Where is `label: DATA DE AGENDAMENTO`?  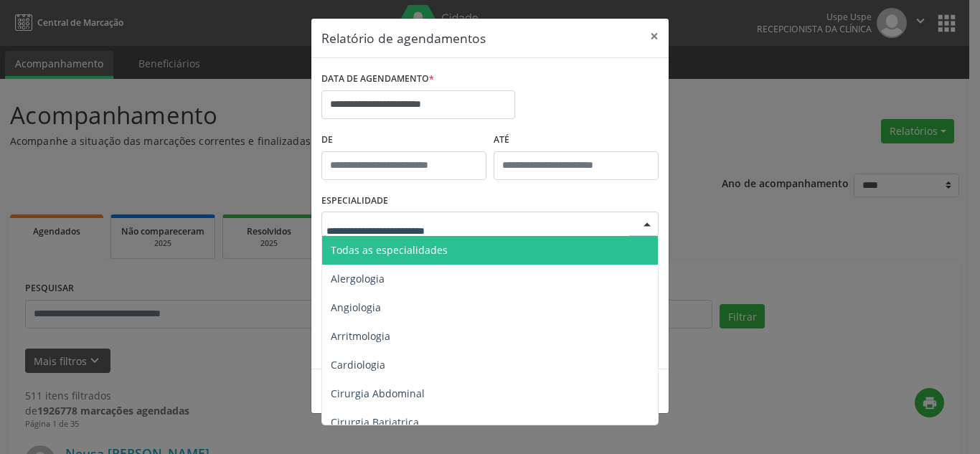 label: DATA DE AGENDAMENTO is located at coordinates (377, 79).